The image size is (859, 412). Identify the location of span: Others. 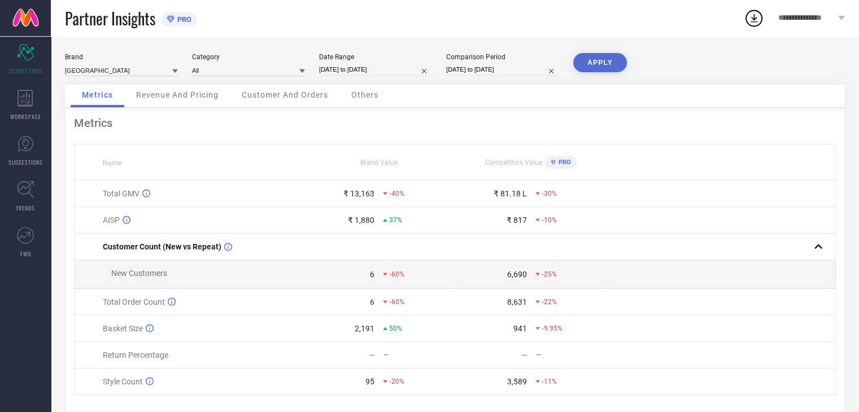
(365, 95).